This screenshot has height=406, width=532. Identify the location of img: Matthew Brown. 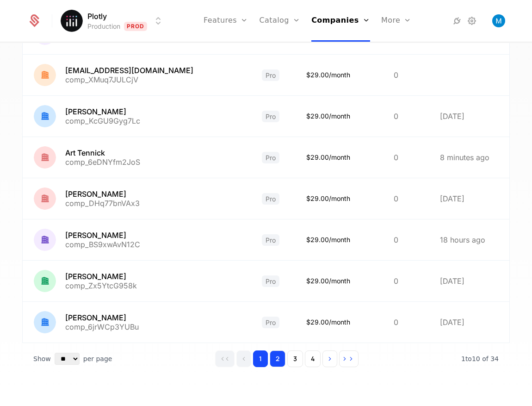
(499, 21).